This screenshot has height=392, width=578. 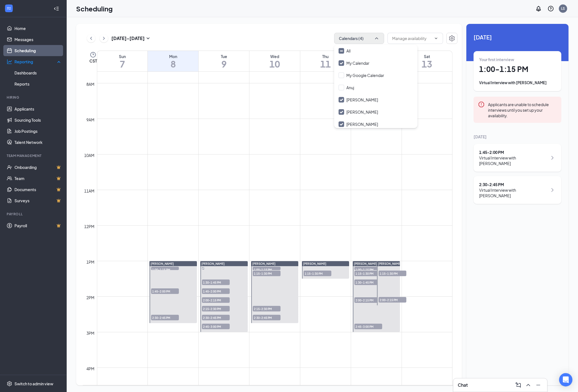 What do you see at coordinates (122, 61) in the screenshot?
I see `a: September 7, 2025` at bounding box center [122, 61].